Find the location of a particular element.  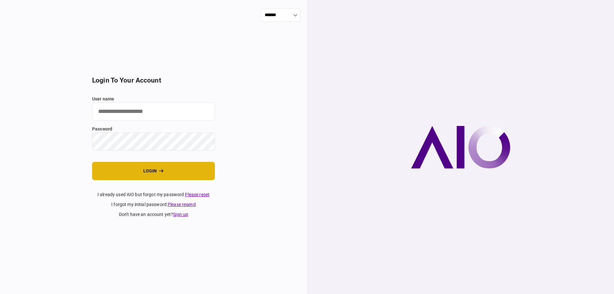

a: Sign up is located at coordinates (180, 214).